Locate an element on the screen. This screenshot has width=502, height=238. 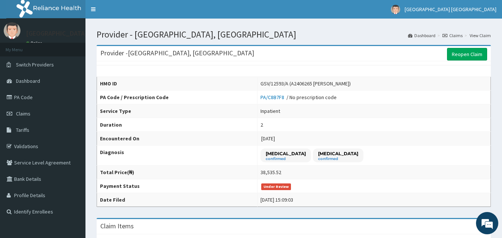
span: Switch Providers is located at coordinates (35, 65).